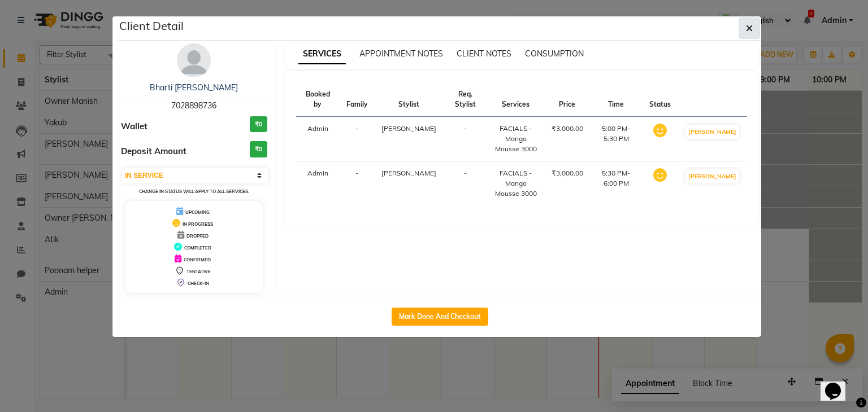  Describe the element at coordinates (660, 99) in the screenshot. I see `th: Status` at that location.